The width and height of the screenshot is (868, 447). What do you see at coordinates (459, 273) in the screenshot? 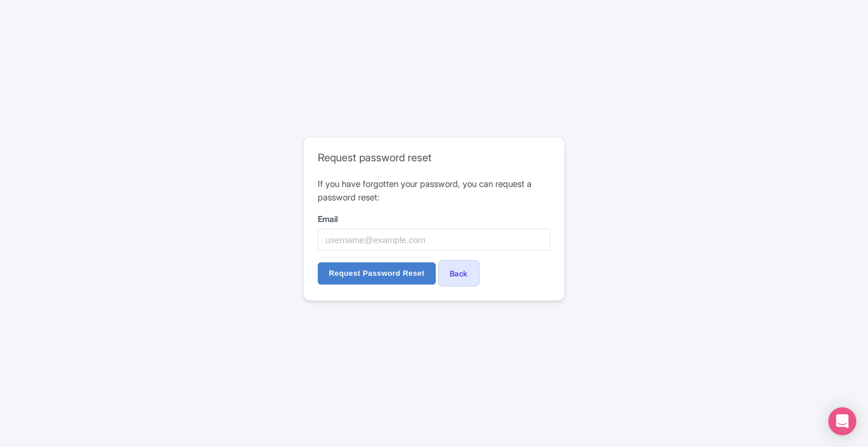
I see `a: Back` at bounding box center [459, 273].